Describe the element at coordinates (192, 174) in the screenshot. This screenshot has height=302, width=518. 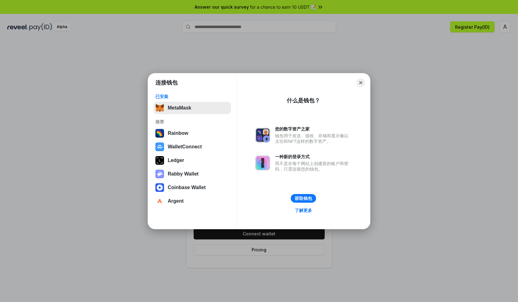
I see `button: Rabby Wallet` at that location.